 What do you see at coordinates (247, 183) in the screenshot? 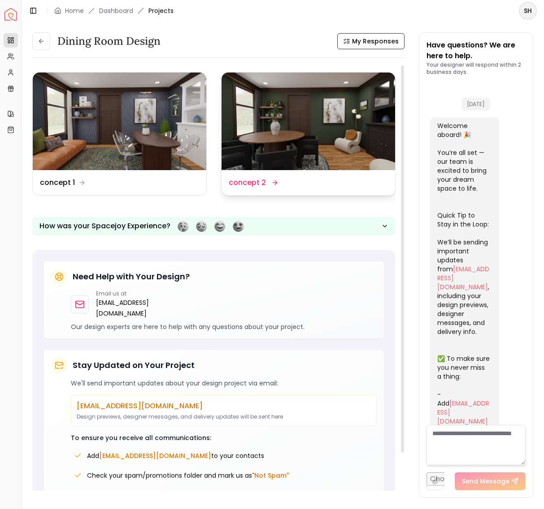
I see `dd: concept 2` at bounding box center [247, 183].